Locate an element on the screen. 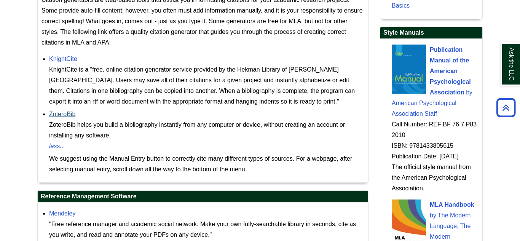  div: ZoteroBib helps you build a bibliography instantly from any computer or device, without creating ... is located at coordinates (207, 130).